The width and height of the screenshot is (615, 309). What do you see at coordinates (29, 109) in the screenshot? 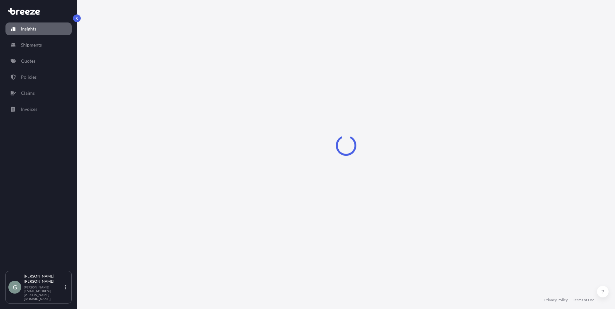
I see `p: Invoices` at bounding box center [29, 109].